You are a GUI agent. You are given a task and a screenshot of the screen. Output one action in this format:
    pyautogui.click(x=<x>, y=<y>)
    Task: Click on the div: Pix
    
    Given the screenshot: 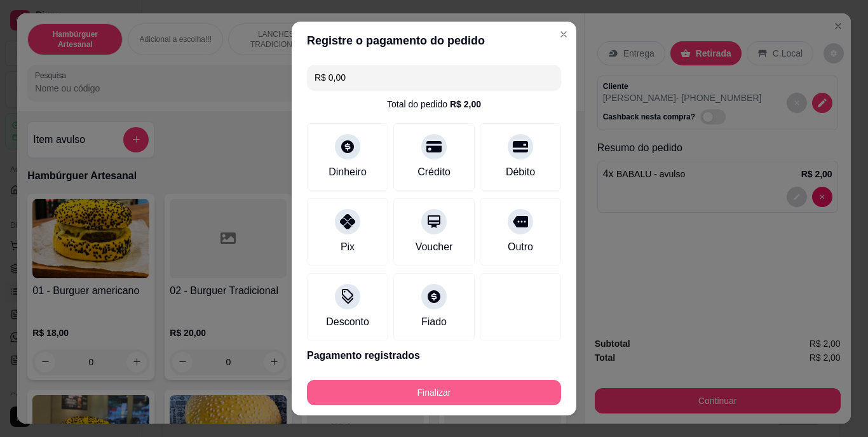 What is the action you would take?
    pyautogui.click(x=348, y=247)
    